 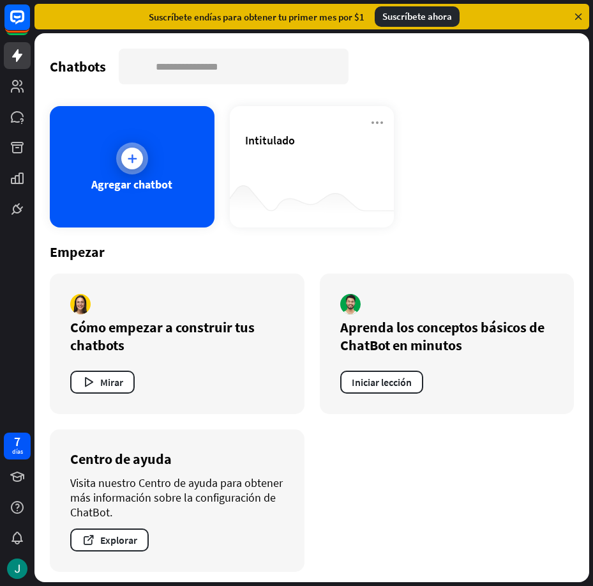 What do you see at coordinates (17, 441) in the screenshot?
I see `font: 7` at bounding box center [17, 441].